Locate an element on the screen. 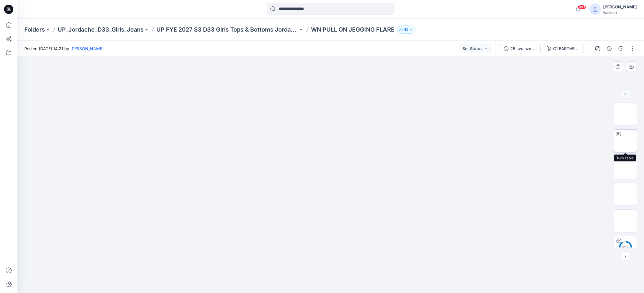 This screenshot has width=644, height=293. p: Folders is located at coordinates (34, 29).